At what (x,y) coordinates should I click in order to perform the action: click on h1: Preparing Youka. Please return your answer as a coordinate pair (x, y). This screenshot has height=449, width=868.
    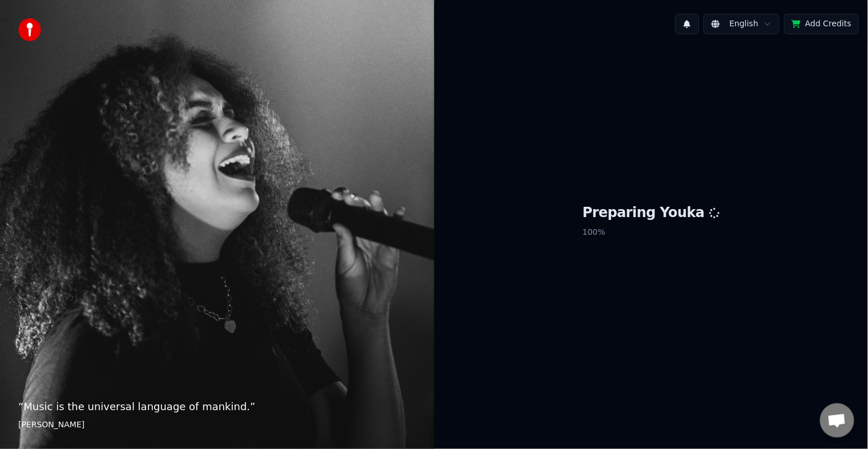
    Looking at the image, I should click on (651, 213).